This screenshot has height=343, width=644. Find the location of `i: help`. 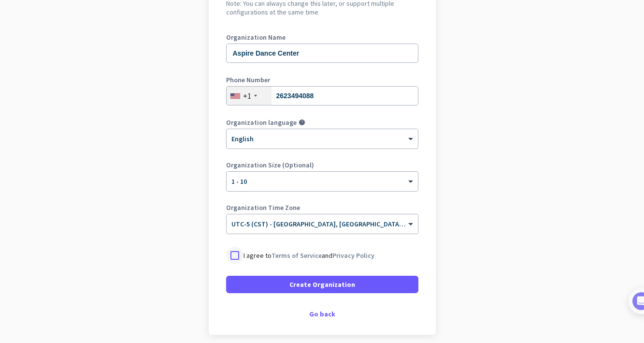

i: help is located at coordinates (301, 122).